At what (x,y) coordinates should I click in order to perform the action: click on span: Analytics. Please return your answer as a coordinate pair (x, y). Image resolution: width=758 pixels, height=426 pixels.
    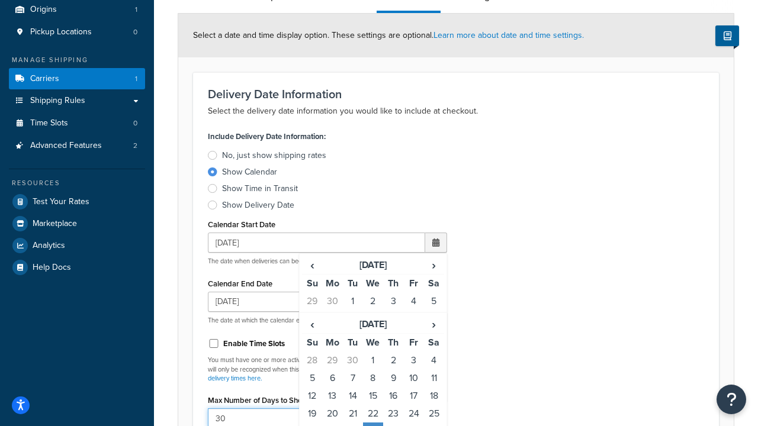
    Looking at the image, I should click on (49, 246).